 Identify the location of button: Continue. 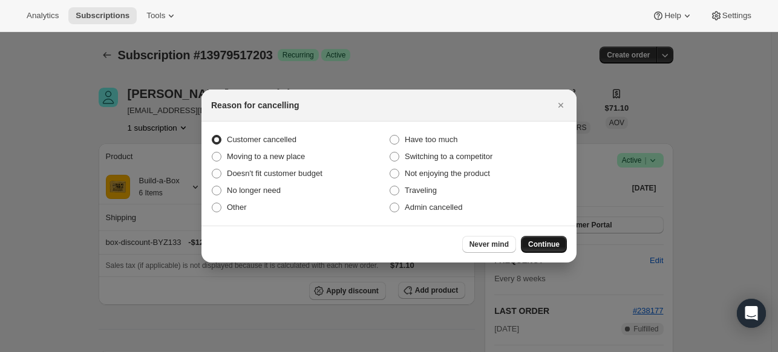
(544, 244).